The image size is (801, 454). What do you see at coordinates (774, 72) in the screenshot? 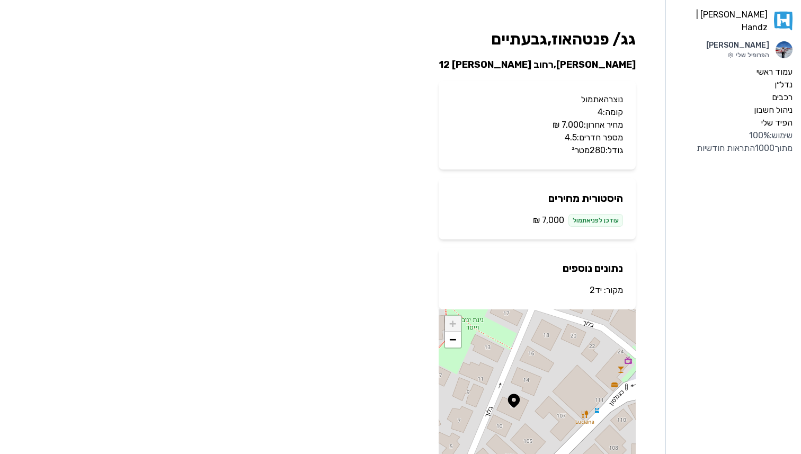
I see `label: עמוד ראשי` at bounding box center [774, 72].